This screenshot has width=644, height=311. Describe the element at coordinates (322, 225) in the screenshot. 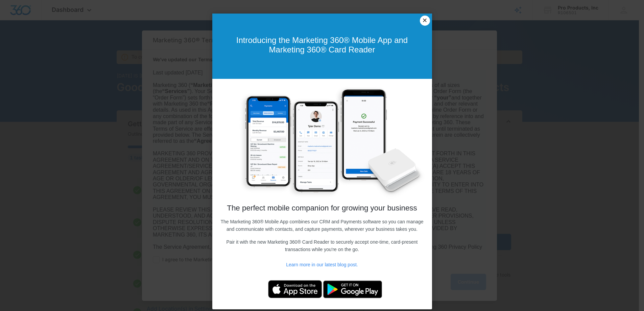

I see `span: The Marketing 360® Mobile App combines our CRM and Payments software so you can manage and commun...` at that location.